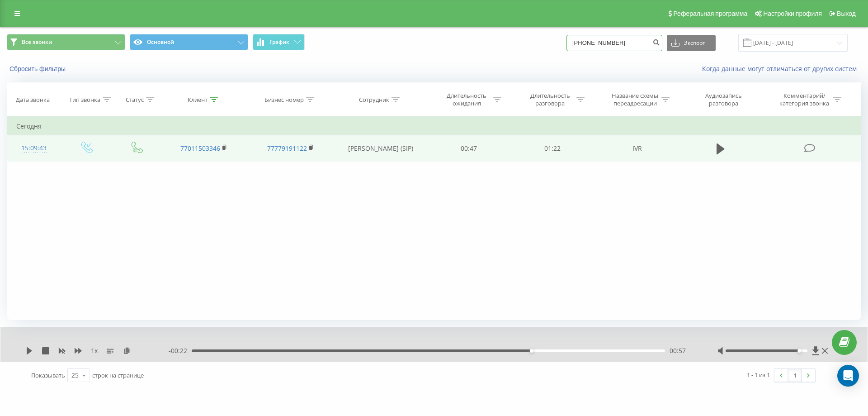  What do you see at coordinates (552, 148) in the screenshot?
I see `td: 01:22` at bounding box center [552, 148].